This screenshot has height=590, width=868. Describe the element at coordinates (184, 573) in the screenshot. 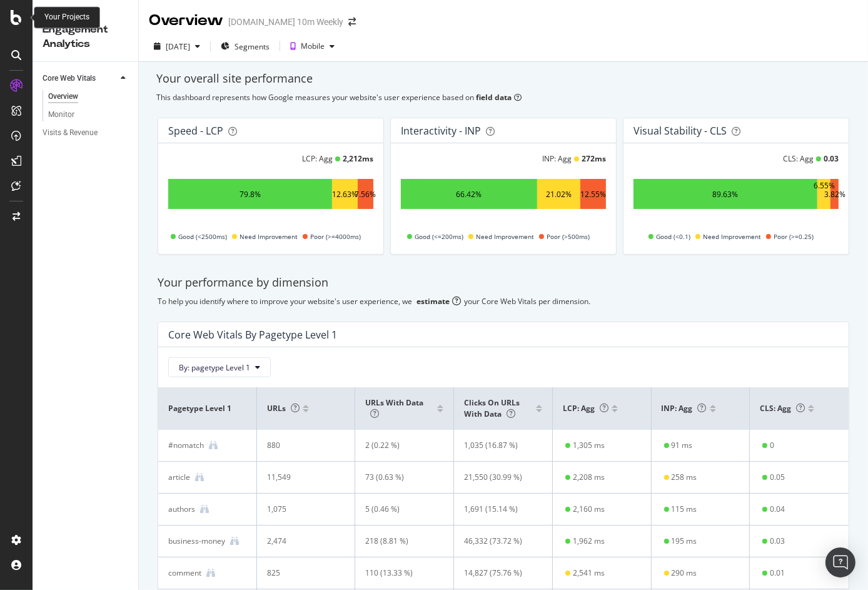

I see `div: comment` at that location.